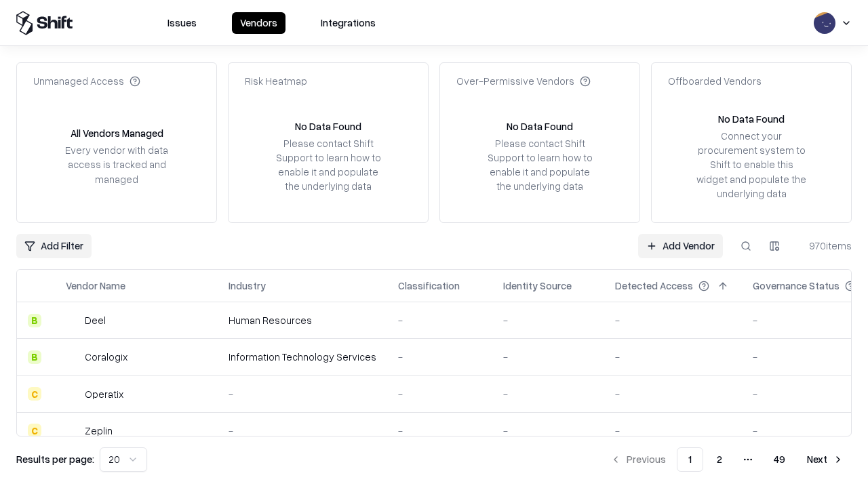 The image size is (868, 488). Describe the element at coordinates (117, 133) in the screenshot. I see `div: All Vendors Managed` at that location.